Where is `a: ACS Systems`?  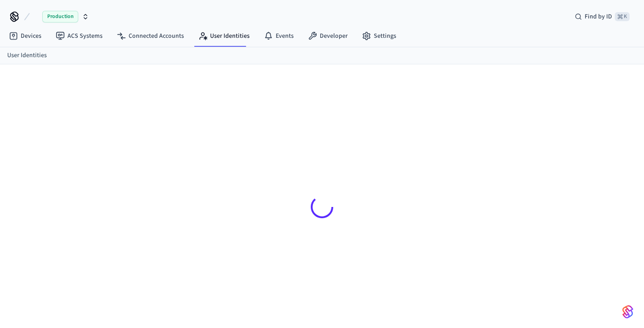 a: ACS Systems is located at coordinates (79, 36).